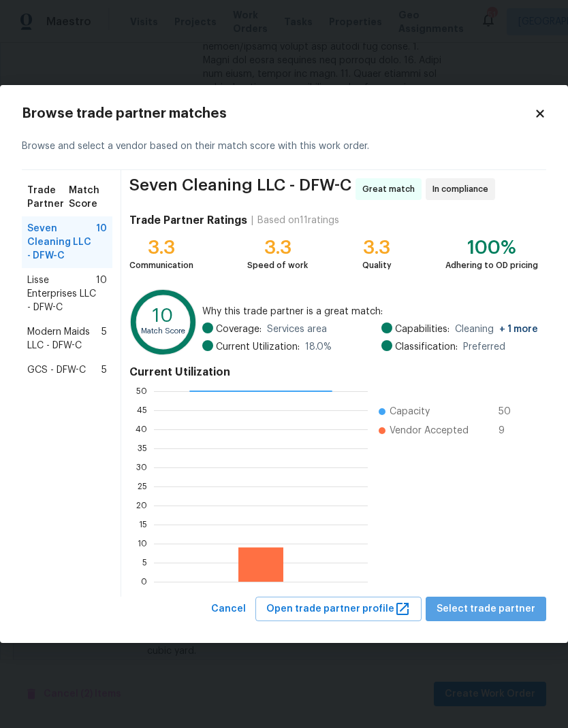 Image resolution: width=568 pixels, height=728 pixels. What do you see at coordinates (56, 370) in the screenshot?
I see `span: GCS - DFW-C` at bounding box center [56, 370].